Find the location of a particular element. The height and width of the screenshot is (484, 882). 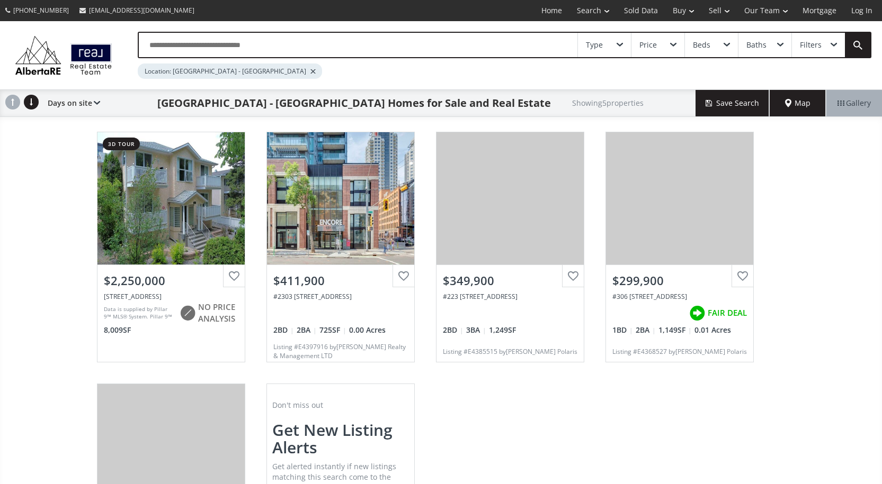

div: $349,900 is located at coordinates (510, 281).